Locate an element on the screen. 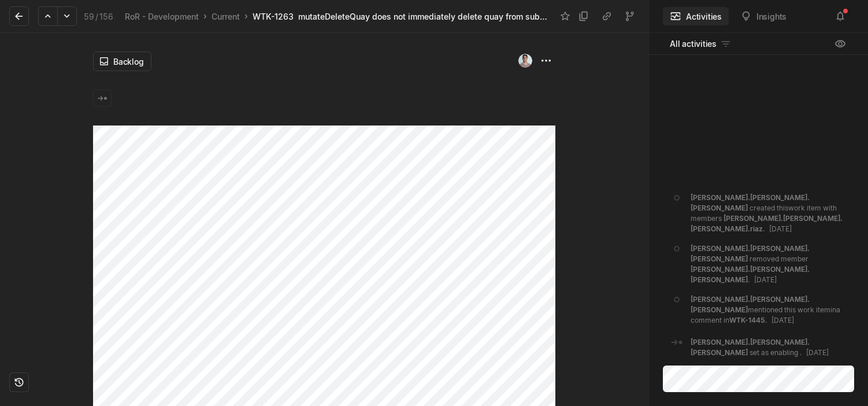 Image resolution: width=868 pixels, height=406 pixels. span: All activities is located at coordinates (693, 43).